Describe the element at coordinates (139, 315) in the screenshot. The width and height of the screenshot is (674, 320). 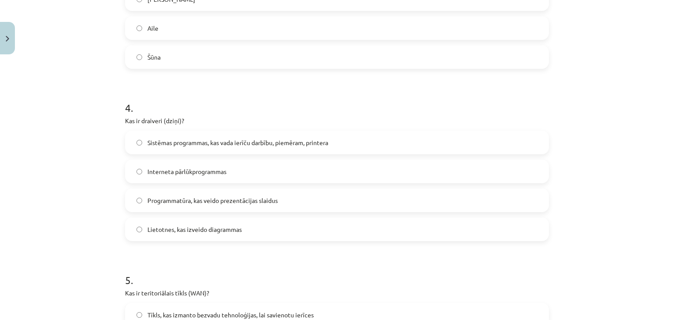
I see `input: Tīkls, kas izmanto bezvadu tehnoloģijas, lai savienotu ierīces` at that location.